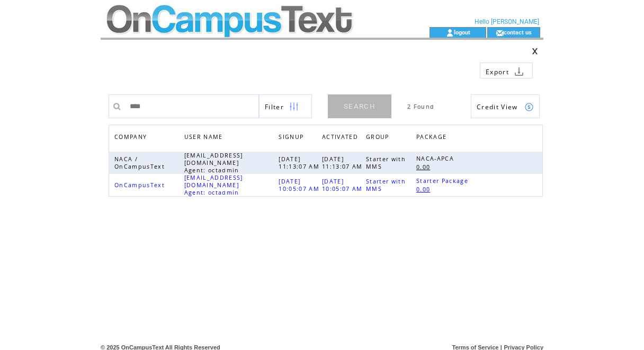 Image resolution: width=644 pixels, height=350 pixels. What do you see at coordinates (274, 107) in the screenshot?
I see `span: Show filters` at bounding box center [274, 107].